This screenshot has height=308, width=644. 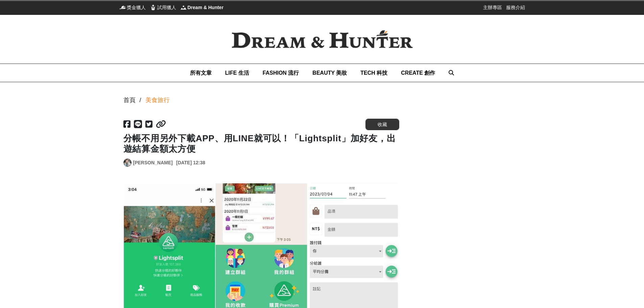 What do you see at coordinates (237, 73) in the screenshot?
I see `span: LIFE 生活` at bounding box center [237, 73].